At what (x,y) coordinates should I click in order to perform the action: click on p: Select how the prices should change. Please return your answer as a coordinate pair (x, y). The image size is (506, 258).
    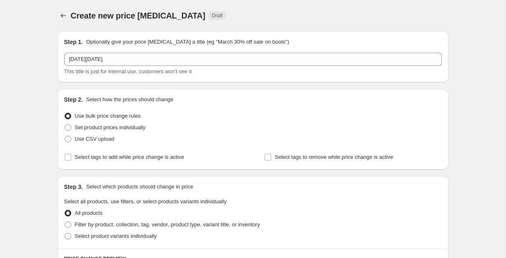
    Looking at the image, I should click on (130, 100).